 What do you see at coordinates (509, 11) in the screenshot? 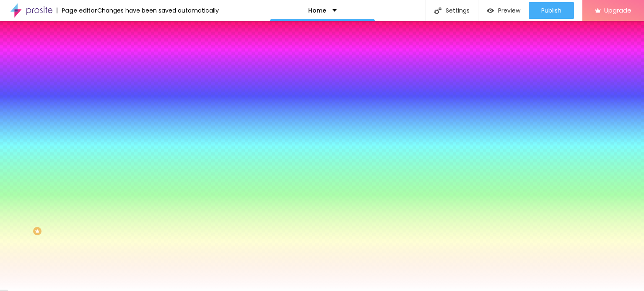
I see `span: Preview` at bounding box center [509, 11].